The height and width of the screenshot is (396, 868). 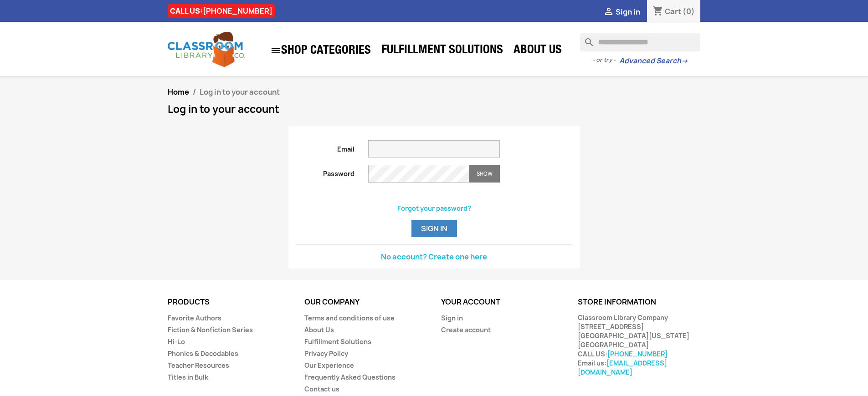 I want to click on a: Create account, so click(x=466, y=330).